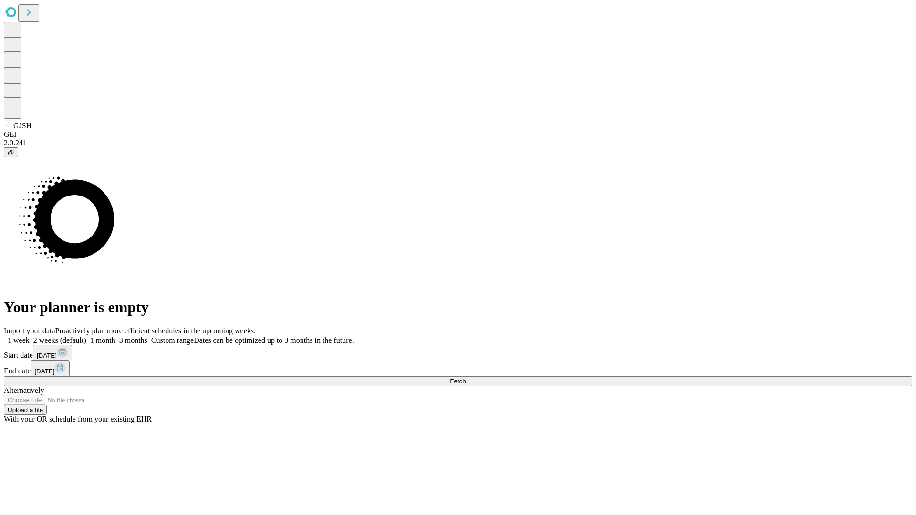  I want to click on span: Alternatively, so click(24, 390).